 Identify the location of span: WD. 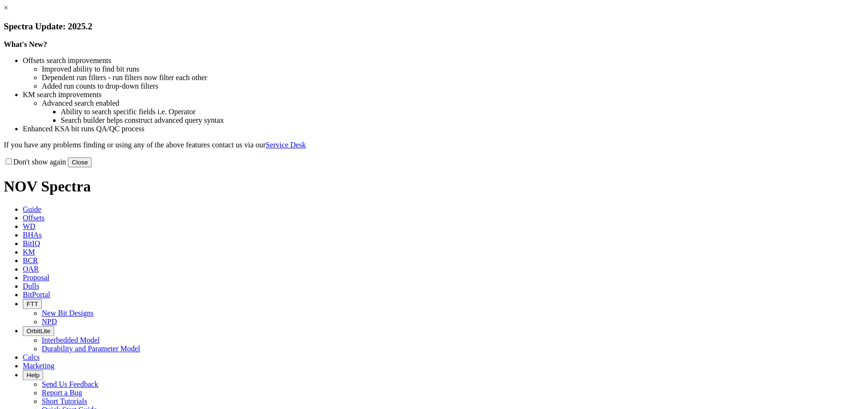
(29, 226).